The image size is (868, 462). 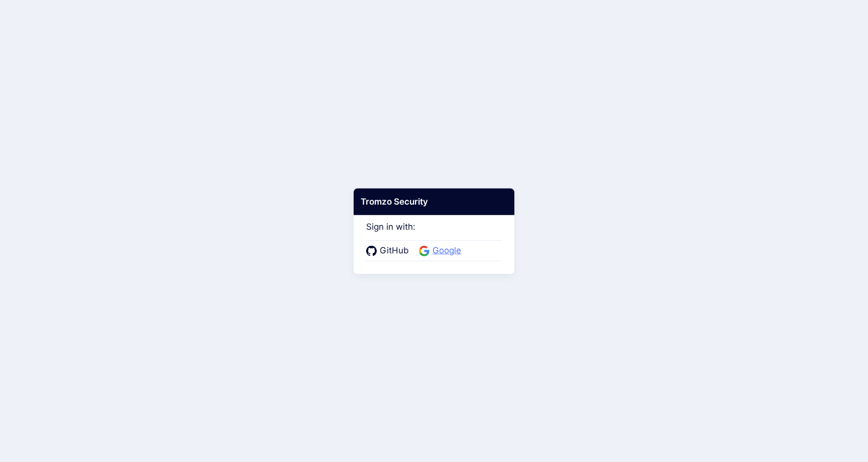 What do you see at coordinates (434, 234) in the screenshot?
I see `div: Sign in with:` at bounding box center [434, 234].